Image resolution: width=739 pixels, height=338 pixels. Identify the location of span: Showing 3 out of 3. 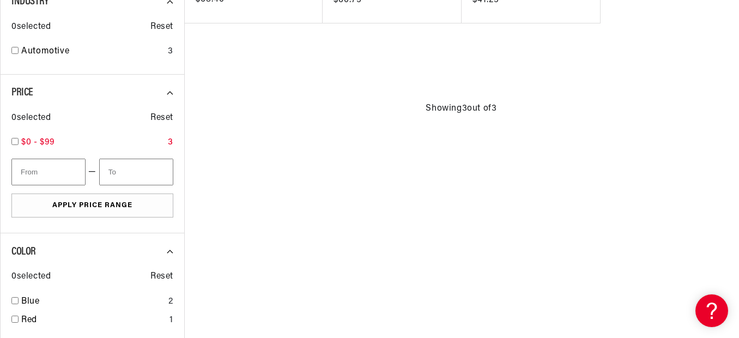
(461, 109).